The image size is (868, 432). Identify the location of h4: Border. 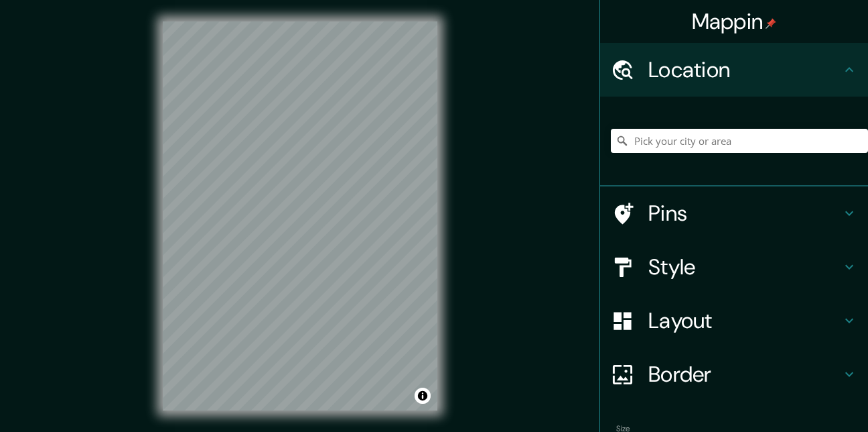
(745, 374).